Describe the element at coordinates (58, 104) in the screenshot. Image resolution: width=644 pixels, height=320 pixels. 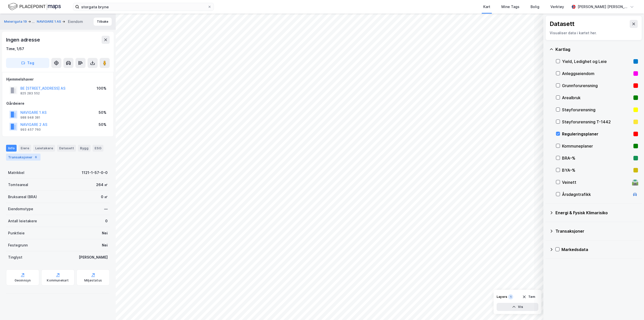
I see `div: Gårdeiere` at that location.